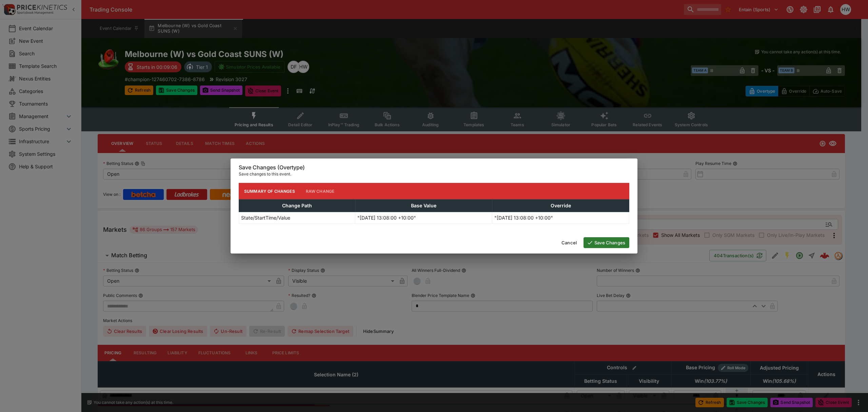 This screenshot has height=412, width=868. What do you see at coordinates (434, 174) in the screenshot?
I see `p: Save changes to this event.` at bounding box center [434, 174].